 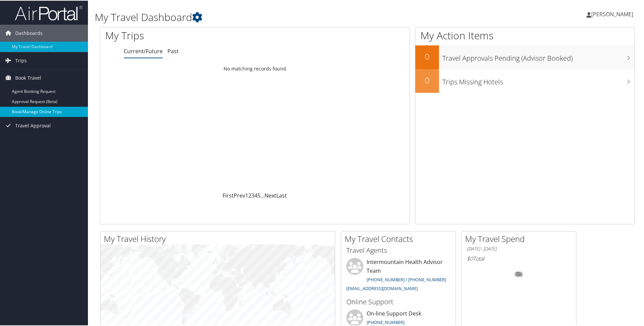 What do you see at coordinates (400, 238) in the screenshot?
I see `h2: My Travel Contacts` at bounding box center [400, 238].